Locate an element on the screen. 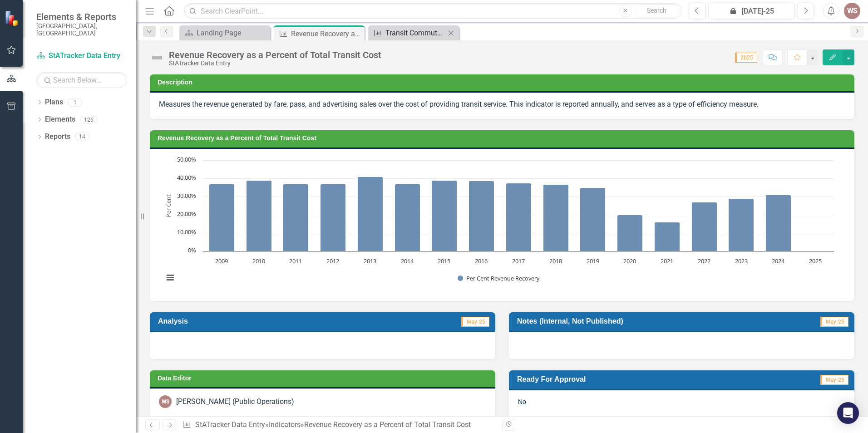 The width and height of the screenshot is (868, 433). a: Indicators is located at coordinates (284, 424).